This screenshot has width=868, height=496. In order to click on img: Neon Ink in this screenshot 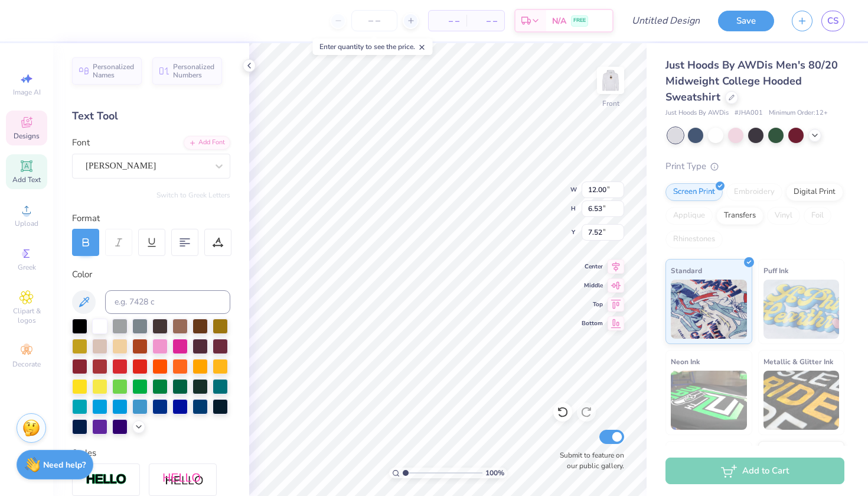, I will do `click(709, 400)`.